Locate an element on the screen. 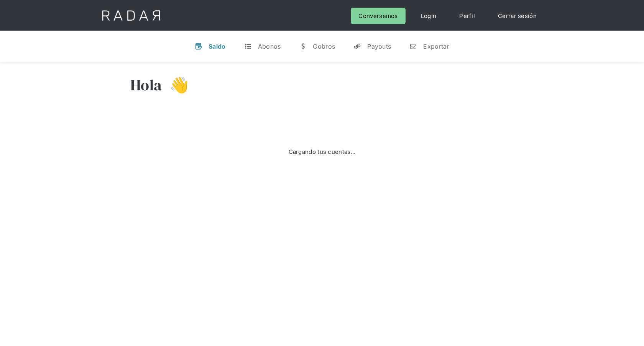  div: Payouts is located at coordinates (379, 47).